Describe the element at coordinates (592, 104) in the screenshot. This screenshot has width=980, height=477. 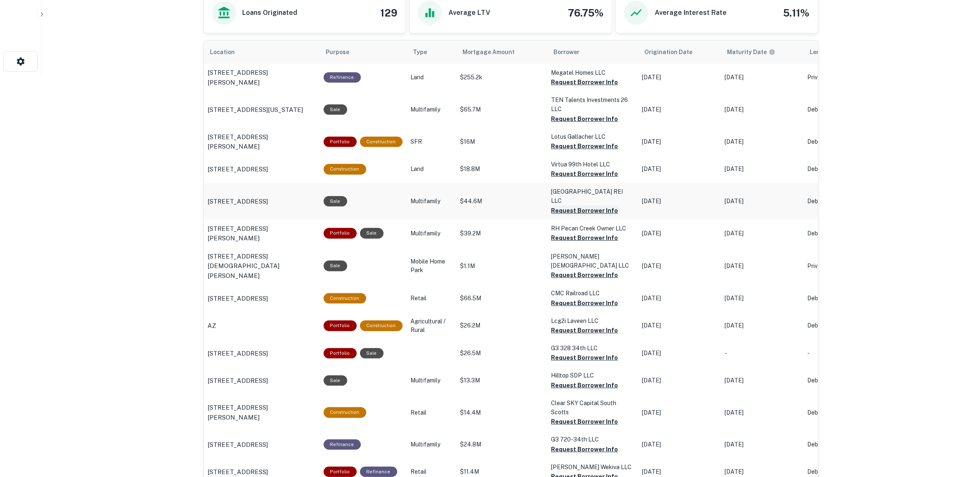
I see `p: TEN Talents Investments 26 LLC` at that location.